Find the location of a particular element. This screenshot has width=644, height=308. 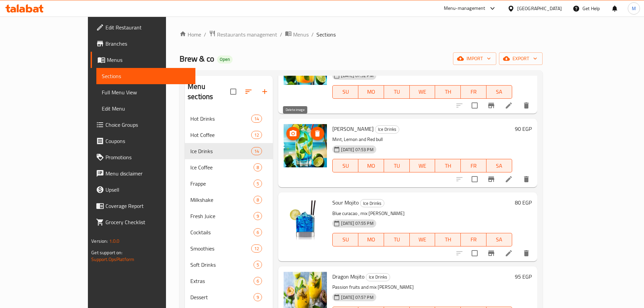

span: Coverage Report is located at coordinates (148, 206).